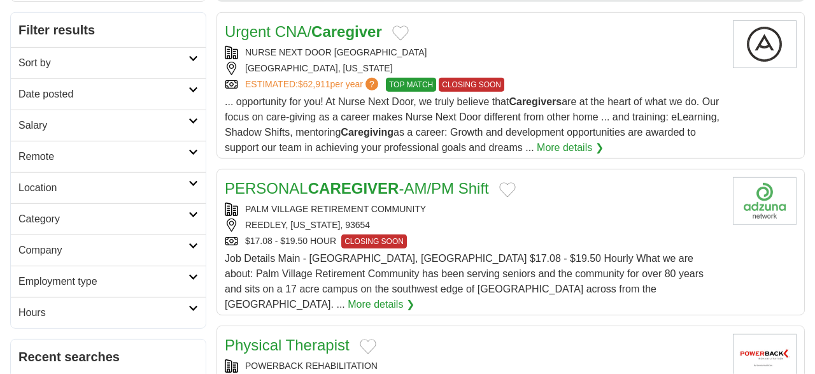 Image resolution: width=815 pixels, height=374 pixels. I want to click on a: PERSONALCAREGIVER-AM/PM Shift, so click(356, 188).